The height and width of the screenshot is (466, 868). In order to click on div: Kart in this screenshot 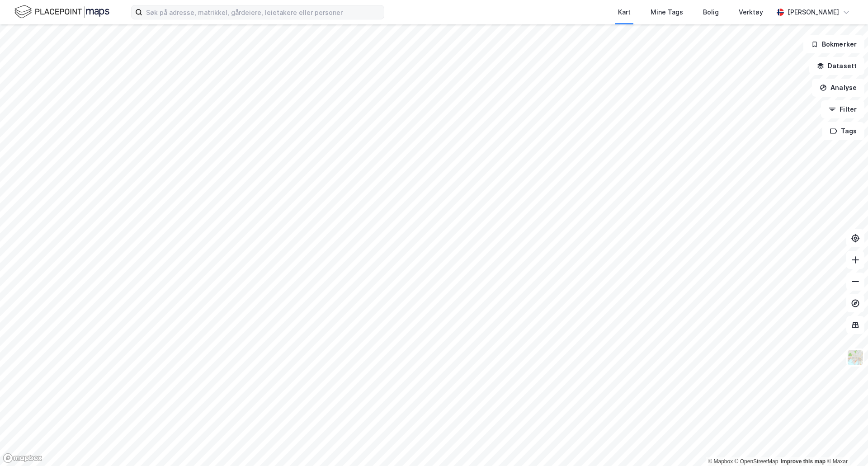, I will do `click(624, 13)`.